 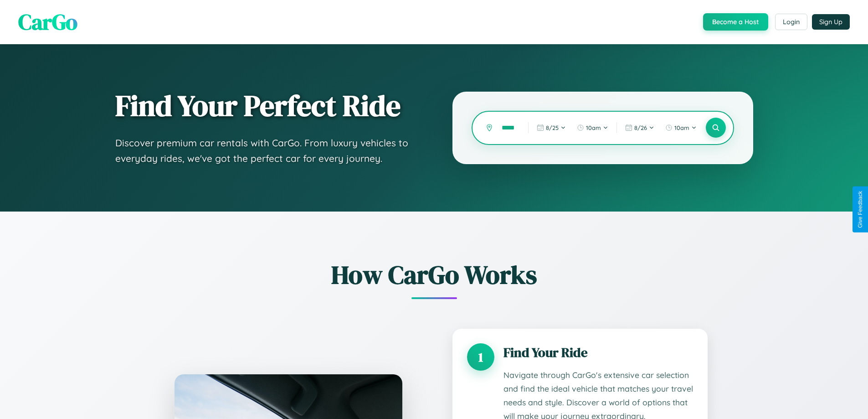 I want to click on button: Sign Up, so click(x=831, y=22).